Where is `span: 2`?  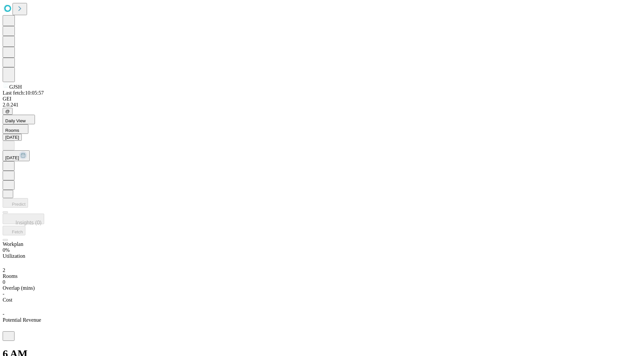 span: 2 is located at coordinates (4, 270).